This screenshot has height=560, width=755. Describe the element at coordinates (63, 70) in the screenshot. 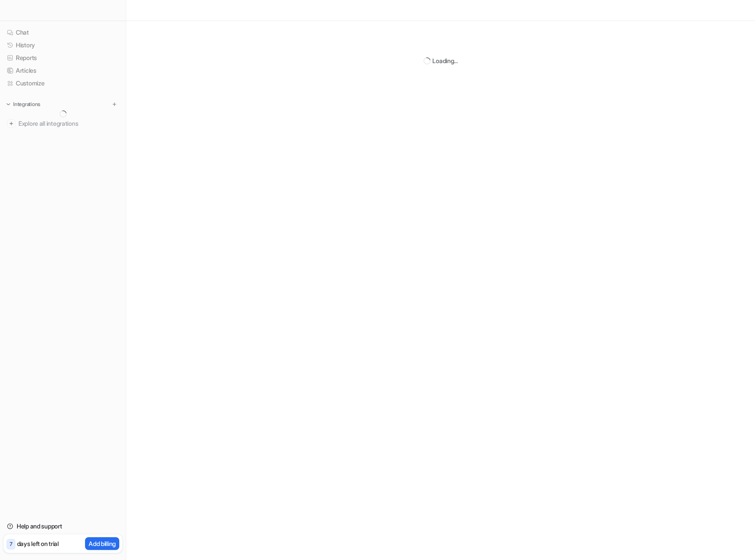

I see `a: Articles` at that location.